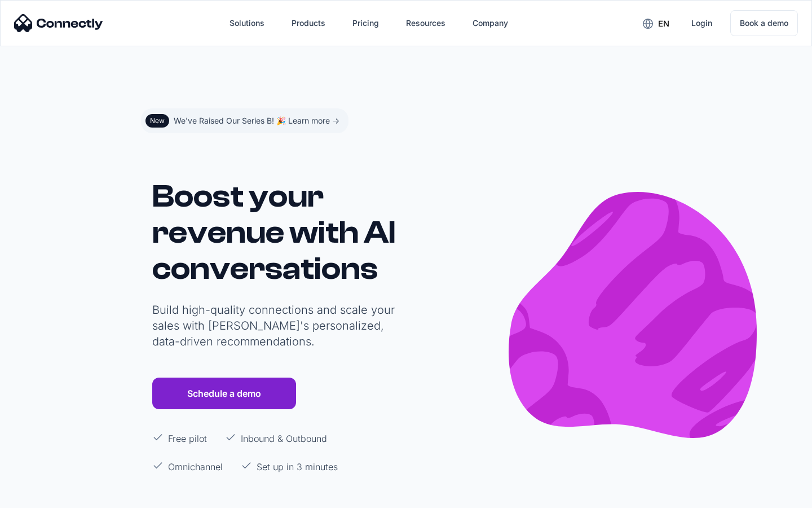  Describe the element at coordinates (764, 23) in the screenshot. I see `a: Book a demo` at that location.